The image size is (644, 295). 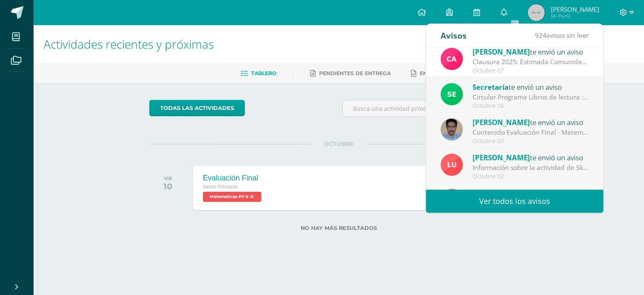 What do you see at coordinates (438, 73) in the screenshot?
I see `span: Entregadas` at bounding box center [438, 73].